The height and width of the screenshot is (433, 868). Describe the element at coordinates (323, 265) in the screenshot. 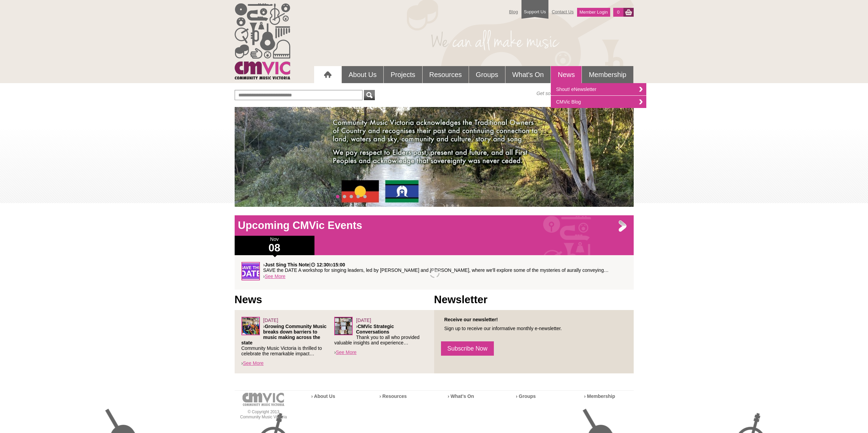

I see `strong: 12:30` at that location.